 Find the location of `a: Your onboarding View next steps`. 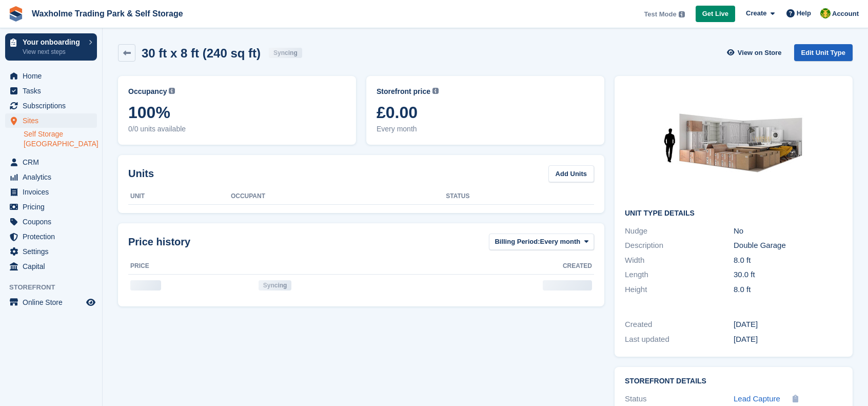

a: Your onboarding View next steps is located at coordinates (51, 47).